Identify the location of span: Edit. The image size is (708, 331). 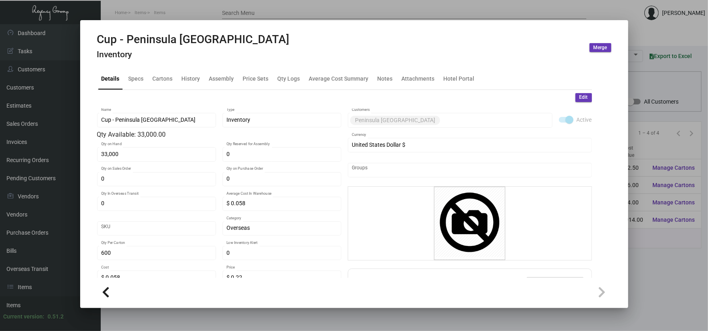
(584, 97).